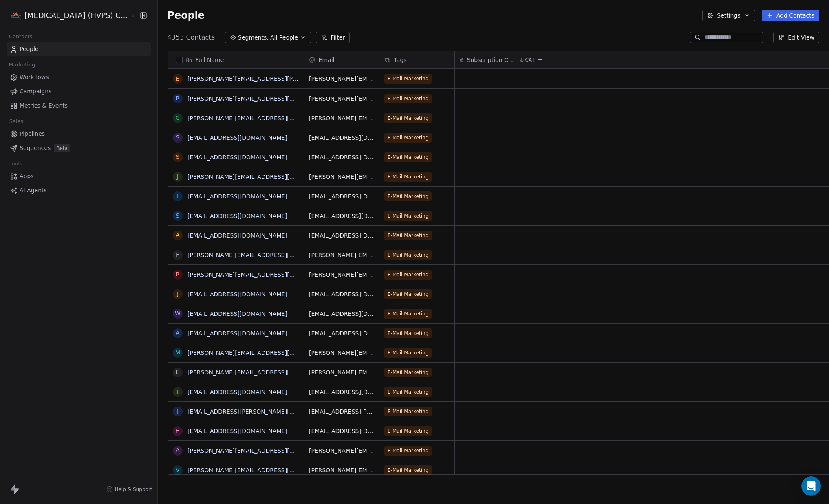  I want to click on span: Apps, so click(27, 176).